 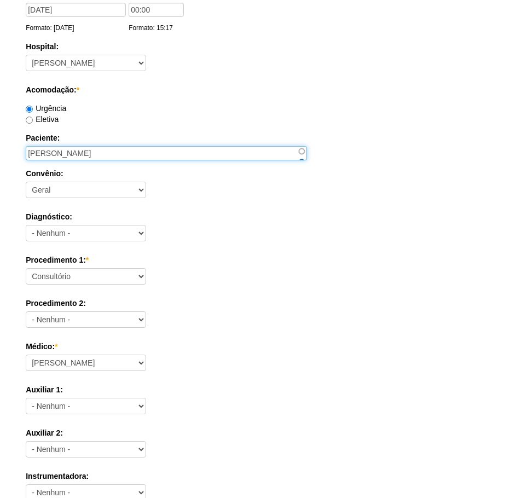 I want to click on label: Médico:, so click(x=258, y=347).